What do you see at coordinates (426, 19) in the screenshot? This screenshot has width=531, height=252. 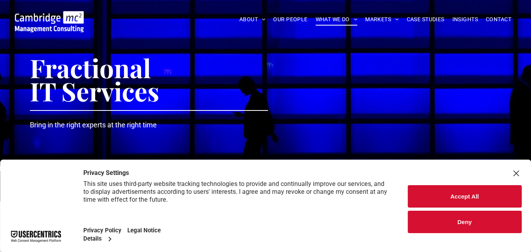 I see `a: CASE STUDIES` at bounding box center [426, 19].